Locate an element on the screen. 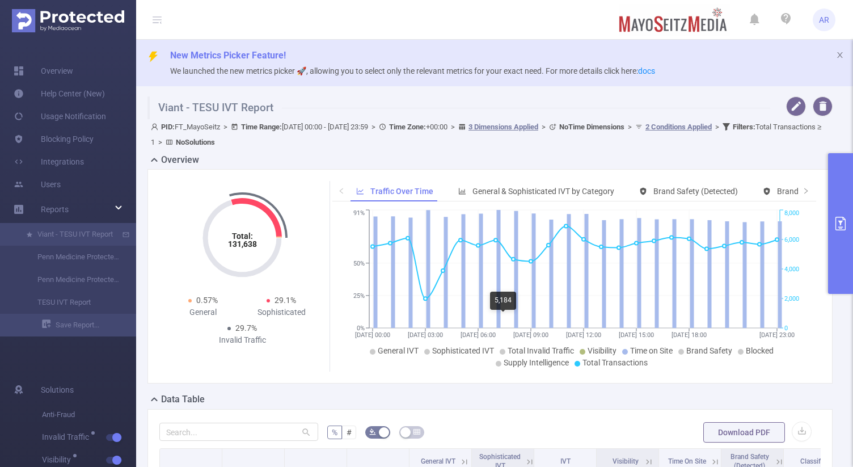  div: General is located at coordinates (203, 312).